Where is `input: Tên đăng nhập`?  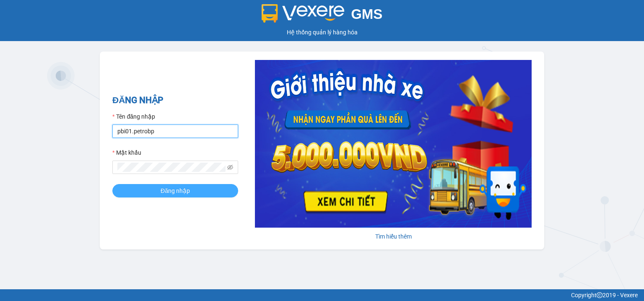 input: Tên đăng nhập is located at coordinates (175, 131).